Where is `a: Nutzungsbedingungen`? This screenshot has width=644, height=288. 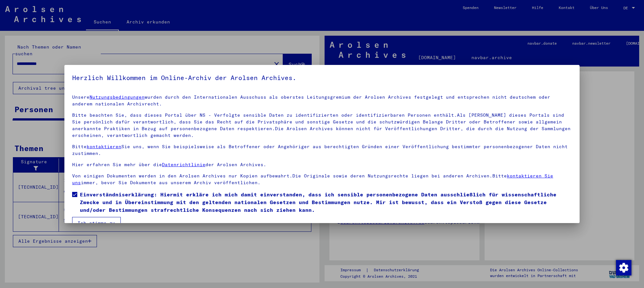 a: Nutzungsbedingungen is located at coordinates (117, 97).